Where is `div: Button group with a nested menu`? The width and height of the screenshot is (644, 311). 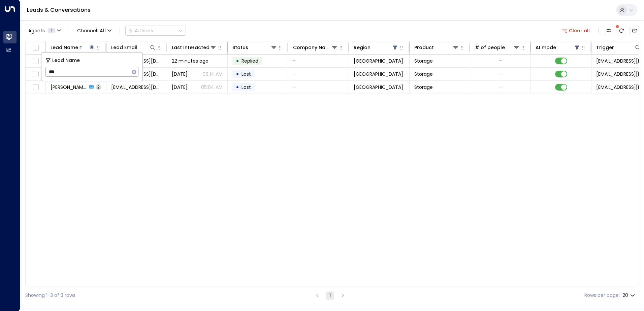 div: Button group with a nested menu is located at coordinates (156, 30).